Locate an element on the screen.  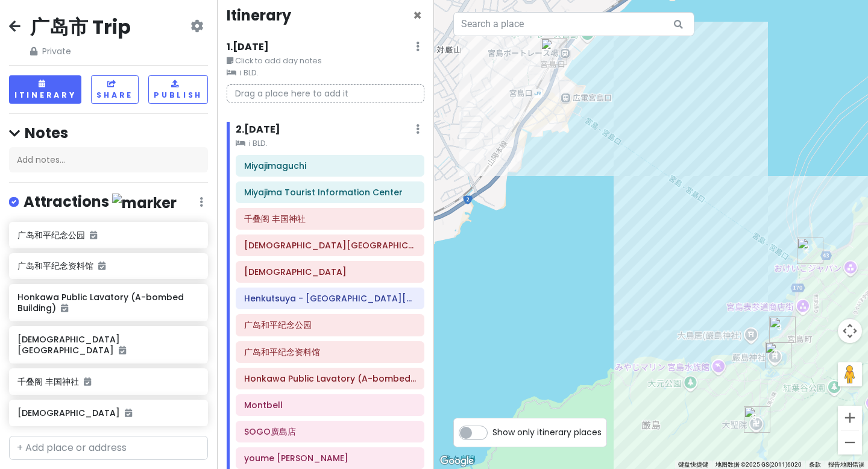
input: Search a place is located at coordinates (574, 24).